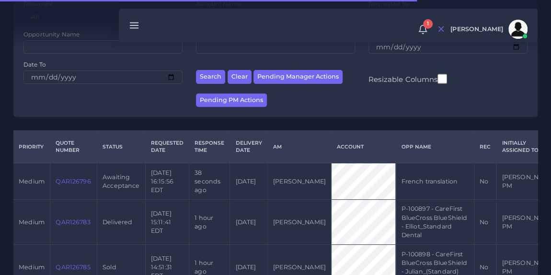 The image size is (551, 275). I want to click on td: French translation, so click(435, 181).